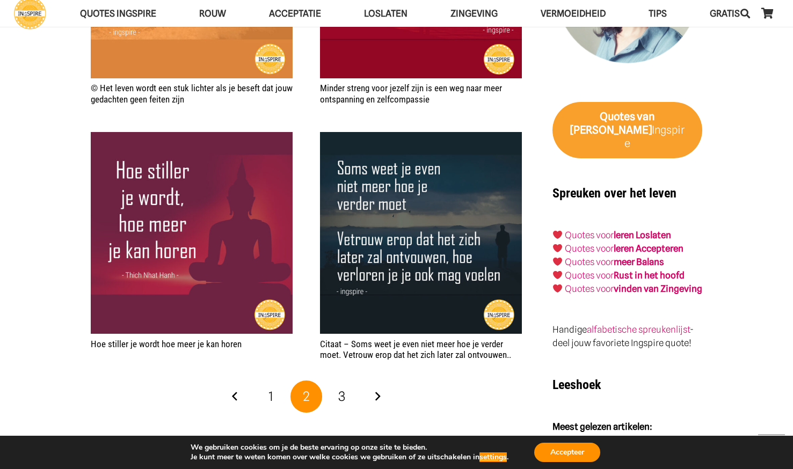 This screenshot has height=469, width=793. Describe the element at coordinates (567, 453) in the screenshot. I see `button: Accepteer` at that location.